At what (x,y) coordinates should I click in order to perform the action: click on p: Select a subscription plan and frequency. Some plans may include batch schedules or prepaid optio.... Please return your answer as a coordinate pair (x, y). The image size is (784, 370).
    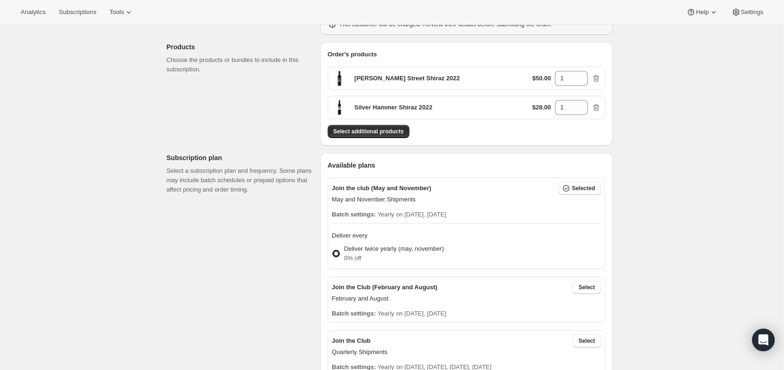
    Looking at the image, I should click on (239, 180).